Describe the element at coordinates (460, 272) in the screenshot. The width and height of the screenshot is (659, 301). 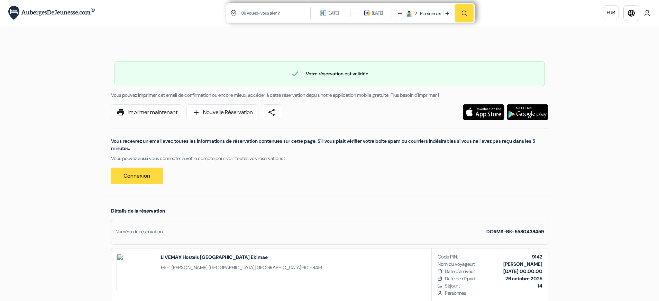
I see `span: Date d'arrivée :` at that location.